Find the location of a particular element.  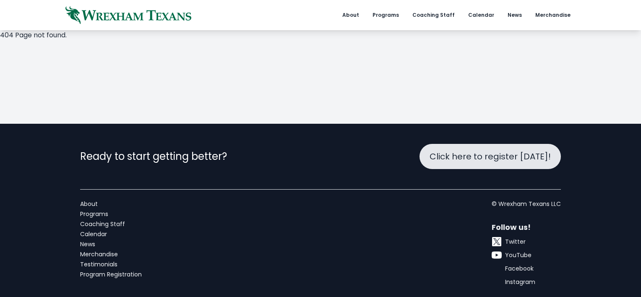

a: News is located at coordinates (111, 244).